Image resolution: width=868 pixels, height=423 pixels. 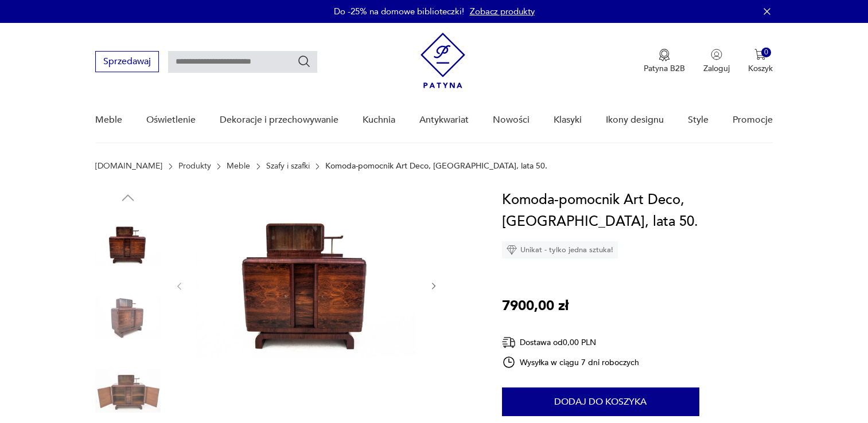 I want to click on img: Patyna - sklep z meblami i dekoracjami vintage, so click(x=443, y=60).